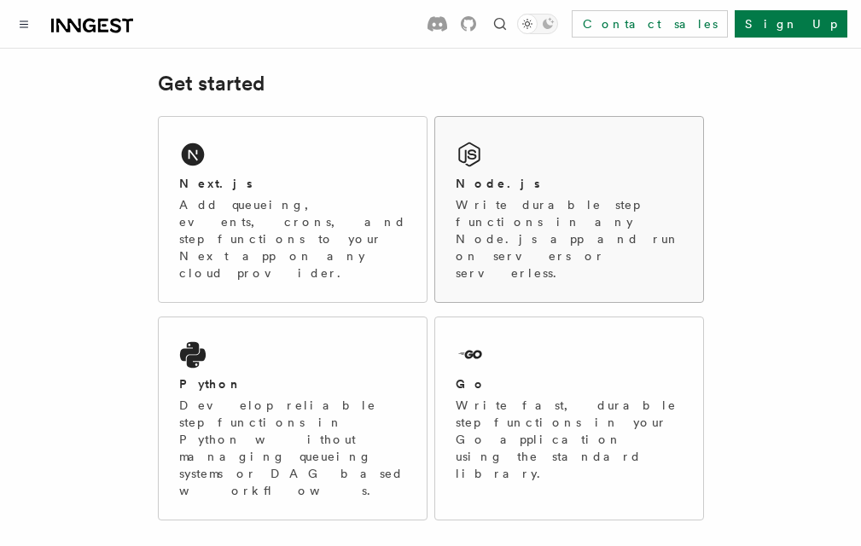  Describe the element at coordinates (211, 84) in the screenshot. I see `a: Get started` at that location.